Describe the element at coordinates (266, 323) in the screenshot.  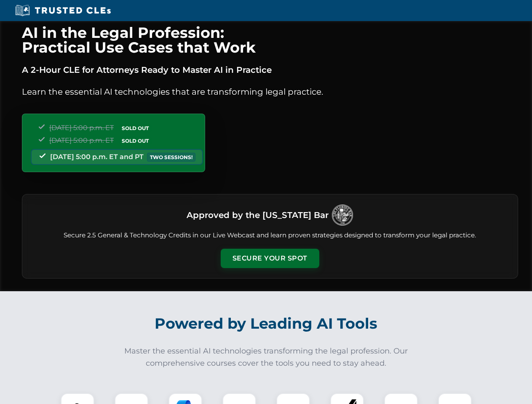
I see `h2: Powered by Leading AI Tools` at that location.